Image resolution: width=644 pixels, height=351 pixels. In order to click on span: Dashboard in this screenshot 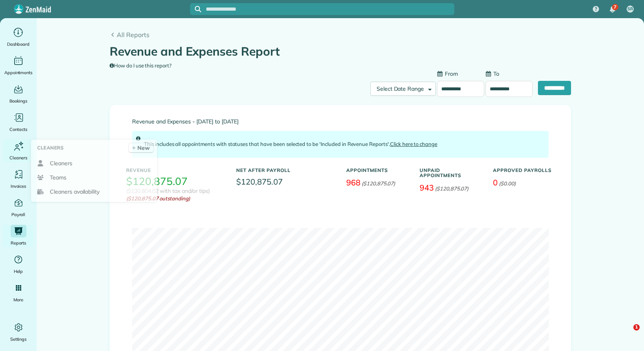, I will do `click(18, 44)`.